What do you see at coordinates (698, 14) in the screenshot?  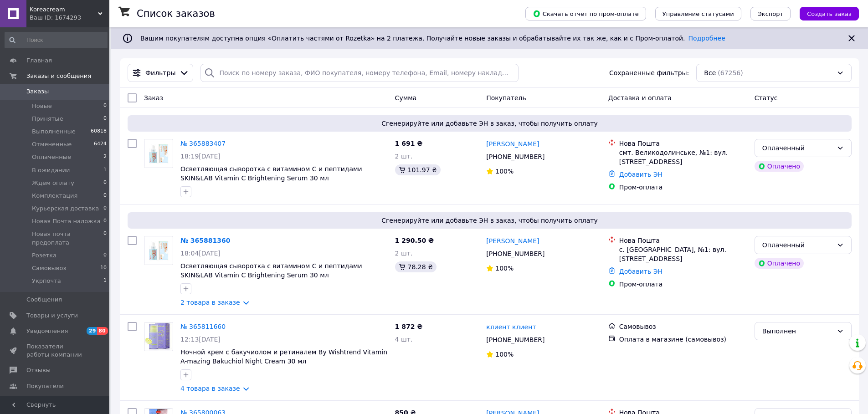 I see `span: Управление статусами` at bounding box center [698, 14].